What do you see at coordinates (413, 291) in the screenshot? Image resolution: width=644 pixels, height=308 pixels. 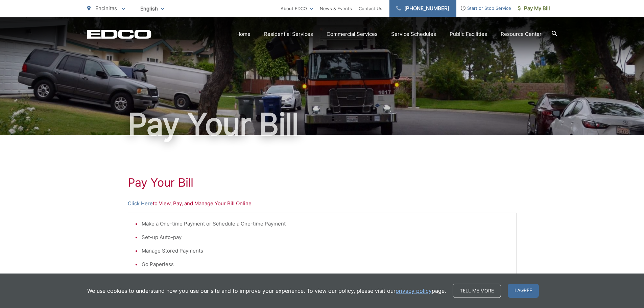 I see `a: privacy policy` at bounding box center [413, 291].